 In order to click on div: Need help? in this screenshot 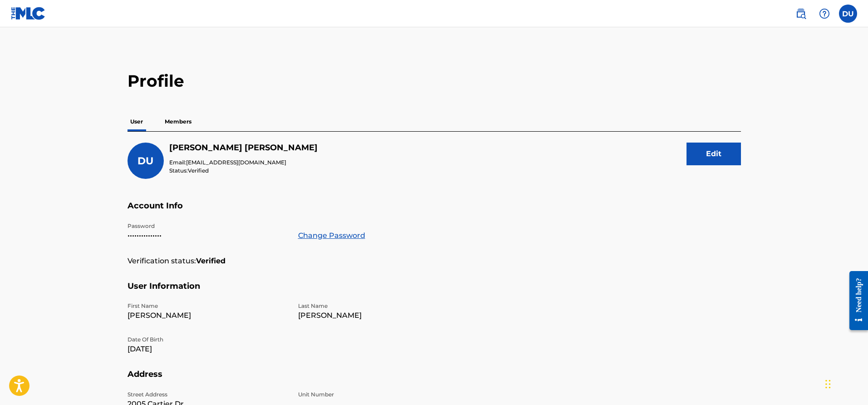, I will do `click(16, 33)`.